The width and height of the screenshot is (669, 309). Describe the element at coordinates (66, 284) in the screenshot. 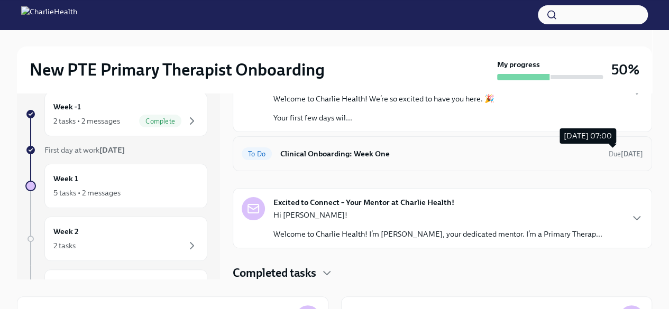

I see `h6: Week 3` at that location.